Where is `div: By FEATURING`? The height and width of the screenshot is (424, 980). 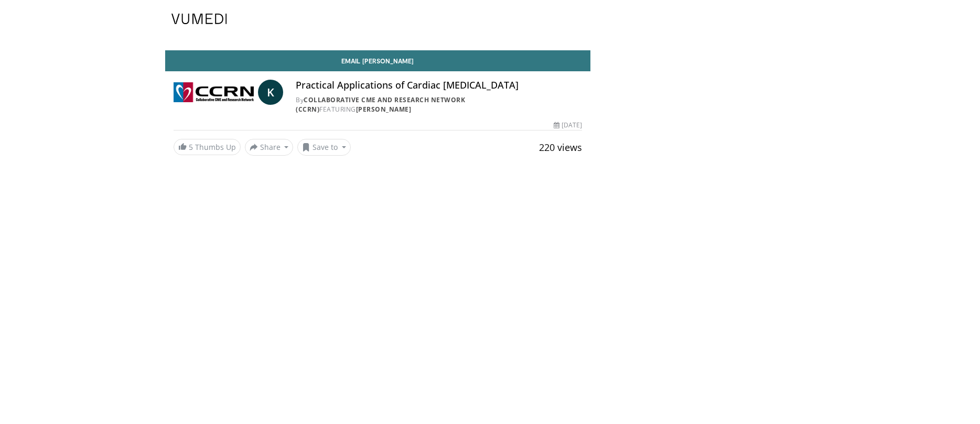
div: By FEATURING is located at coordinates (439, 105).